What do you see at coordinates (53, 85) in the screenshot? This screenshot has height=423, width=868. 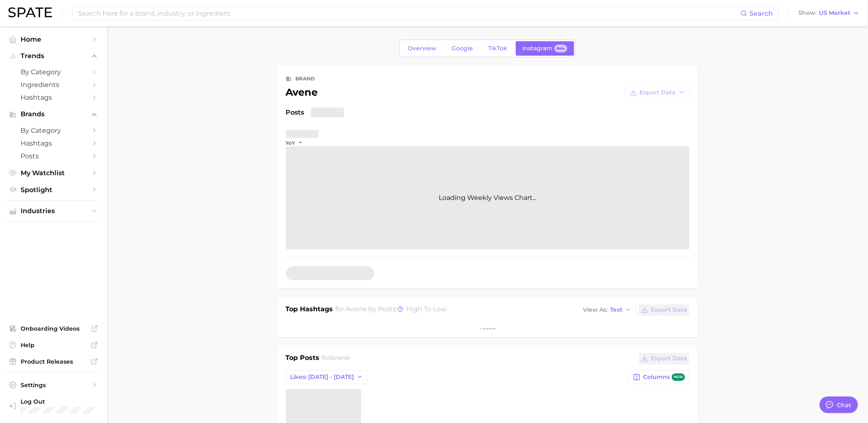 I see `a: Ingredients` at bounding box center [53, 85].